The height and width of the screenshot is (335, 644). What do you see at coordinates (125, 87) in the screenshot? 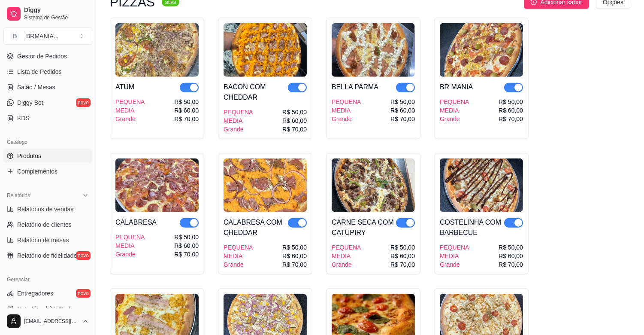
I see `div: ATUM` at bounding box center [125, 87].